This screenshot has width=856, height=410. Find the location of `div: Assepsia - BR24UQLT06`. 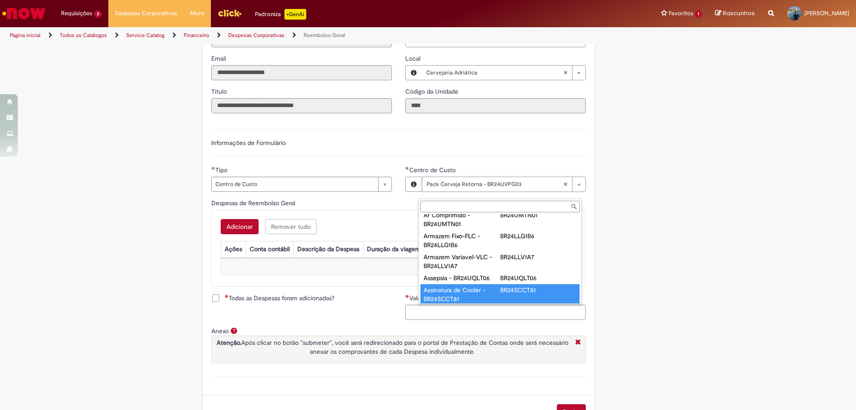

div: Assepsia - BR24UQLT06 is located at coordinates (462, 278).